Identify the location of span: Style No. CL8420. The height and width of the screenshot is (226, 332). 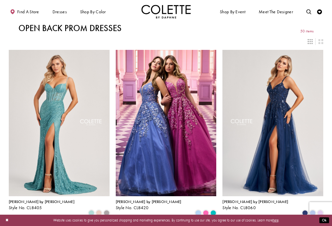
(132, 208).